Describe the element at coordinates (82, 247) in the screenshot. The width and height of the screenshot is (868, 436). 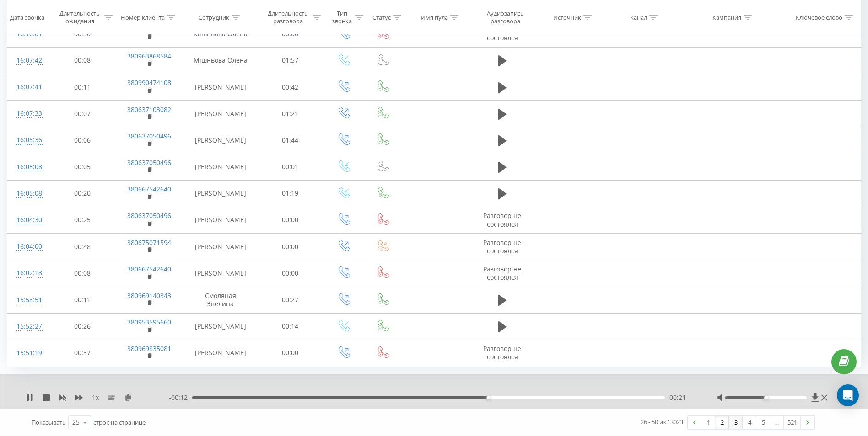
I see `td: 00:48` at that location.